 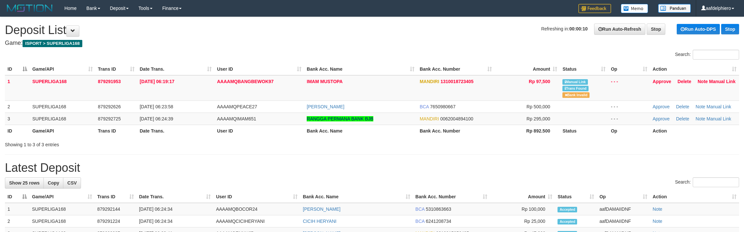 I want to click on span: Copy 0062004894100 to clipboard, so click(x=457, y=119).